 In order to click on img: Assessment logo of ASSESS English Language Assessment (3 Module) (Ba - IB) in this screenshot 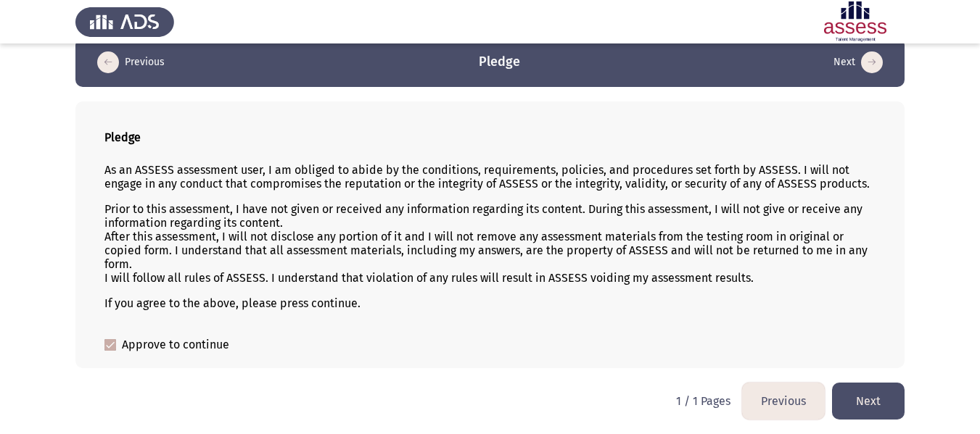, I will do `click(855, 22)`.